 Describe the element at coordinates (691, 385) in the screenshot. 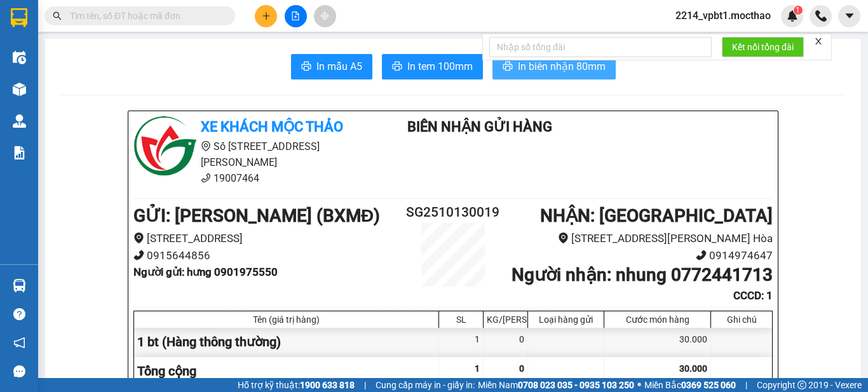

I see `span: Miền Bắc` at that location.